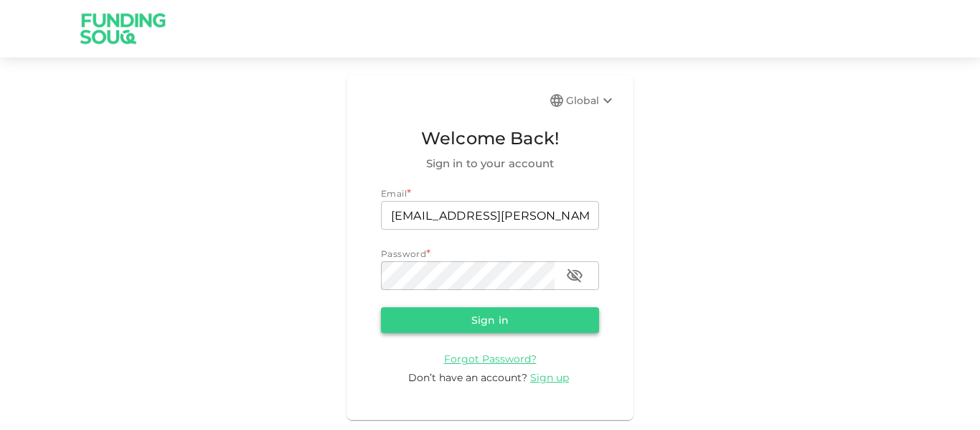 The width and height of the screenshot is (980, 430). Describe the element at coordinates (468, 377) in the screenshot. I see `span: Don’t have an account?` at that location.